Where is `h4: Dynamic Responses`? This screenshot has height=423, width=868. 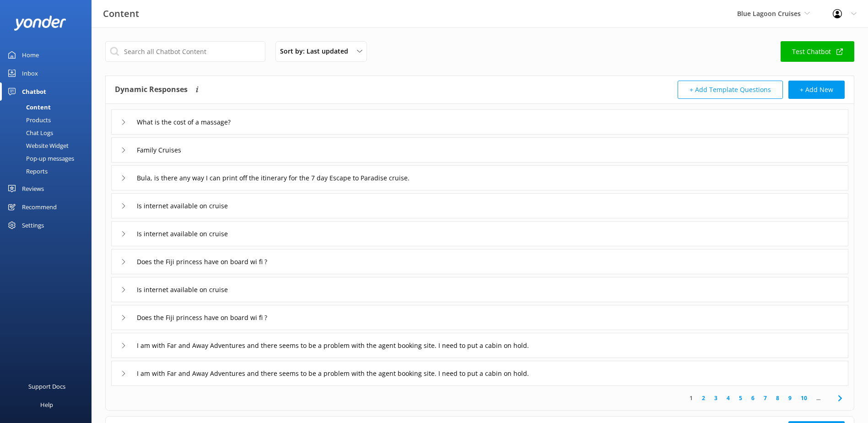 h4: Dynamic Responses is located at coordinates (151, 90).